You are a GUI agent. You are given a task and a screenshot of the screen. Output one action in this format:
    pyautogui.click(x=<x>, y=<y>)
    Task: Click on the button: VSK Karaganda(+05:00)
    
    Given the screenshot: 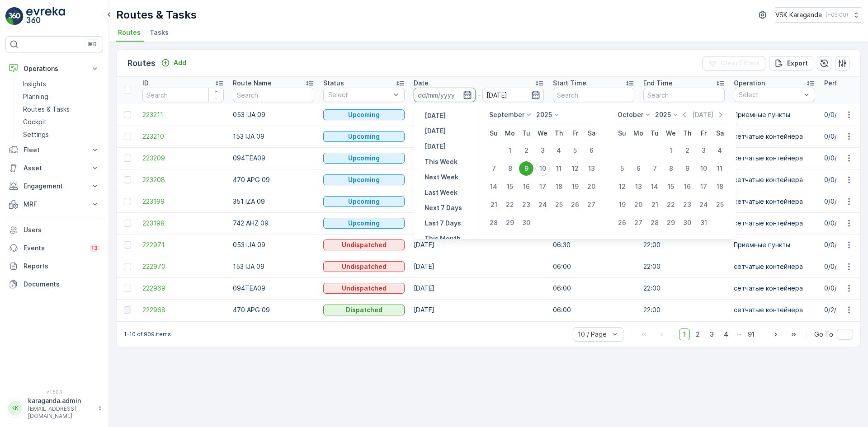 What is the action you would take?
    pyautogui.click(x=818, y=15)
    